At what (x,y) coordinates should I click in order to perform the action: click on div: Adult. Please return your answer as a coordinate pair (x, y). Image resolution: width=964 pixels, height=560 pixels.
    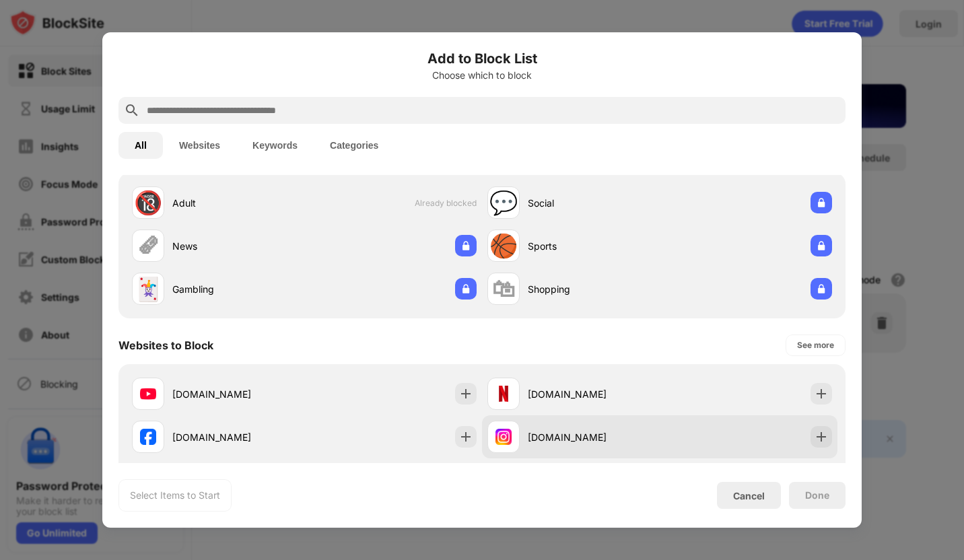
    Looking at the image, I should click on (238, 203).